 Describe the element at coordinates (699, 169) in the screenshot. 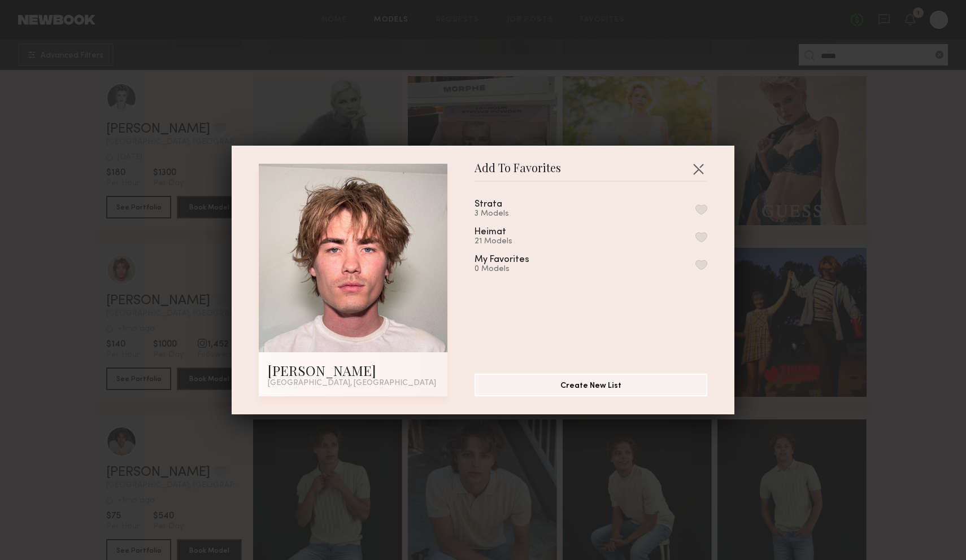

I see `button: Close` at that location.